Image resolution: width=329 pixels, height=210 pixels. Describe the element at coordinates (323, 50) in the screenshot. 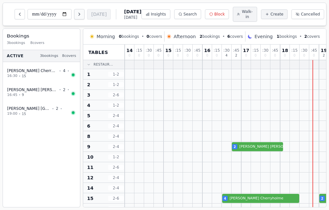

I see `span: 19` at that location.